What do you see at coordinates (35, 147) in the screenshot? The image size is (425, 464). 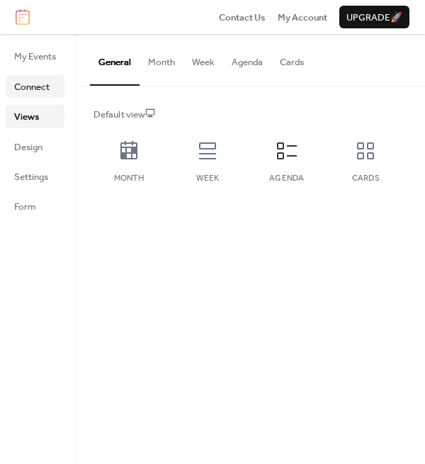 I see `a: Design` at bounding box center [35, 147].